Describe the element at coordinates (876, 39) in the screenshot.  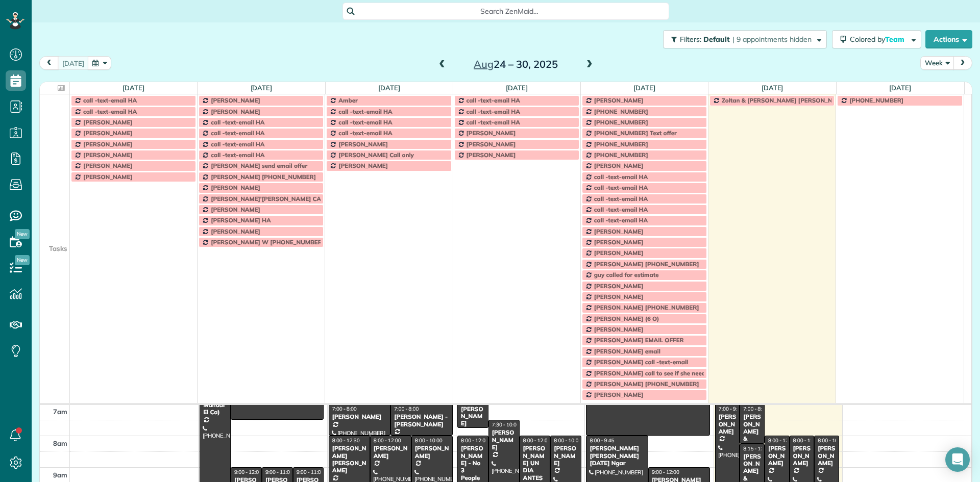
I see `button: Colored byTeam` at that location.